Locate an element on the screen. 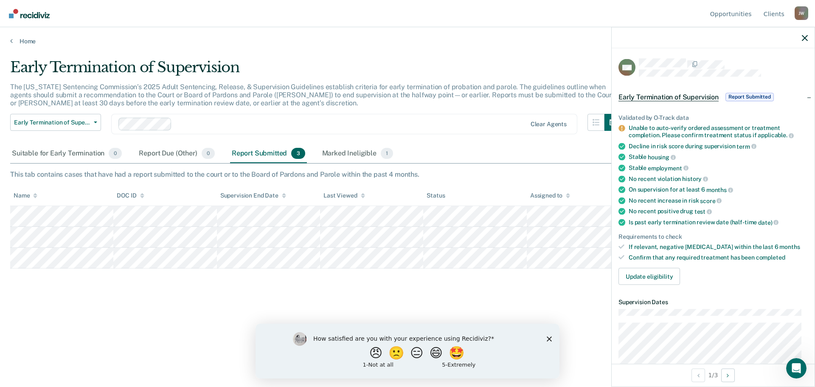  div: Report Due (Other) is located at coordinates (177, 154).